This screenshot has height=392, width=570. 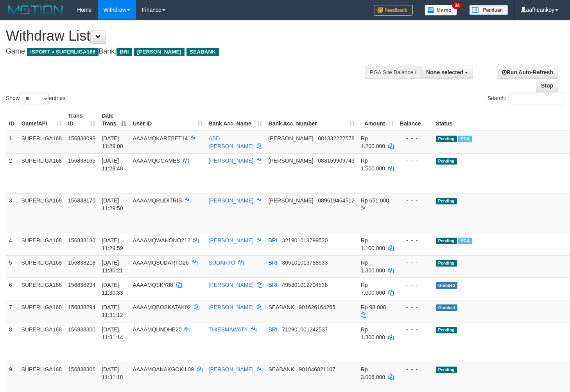 I want to click on th: Amount: activate to sort column ascending, so click(x=377, y=120).